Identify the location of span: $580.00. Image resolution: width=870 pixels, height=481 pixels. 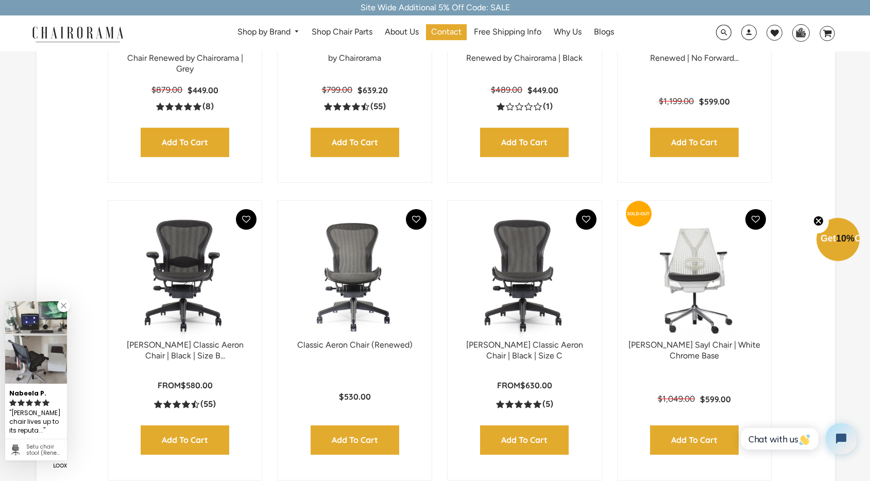
(197, 385).